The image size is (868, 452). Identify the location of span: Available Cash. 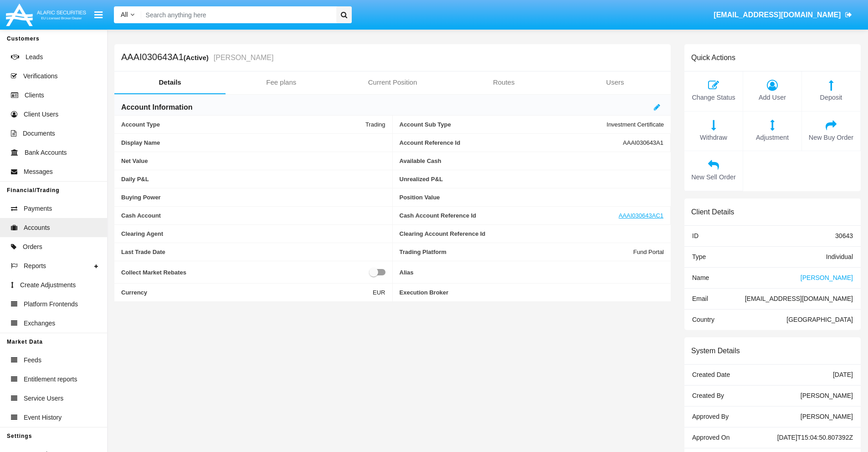
(532, 161).